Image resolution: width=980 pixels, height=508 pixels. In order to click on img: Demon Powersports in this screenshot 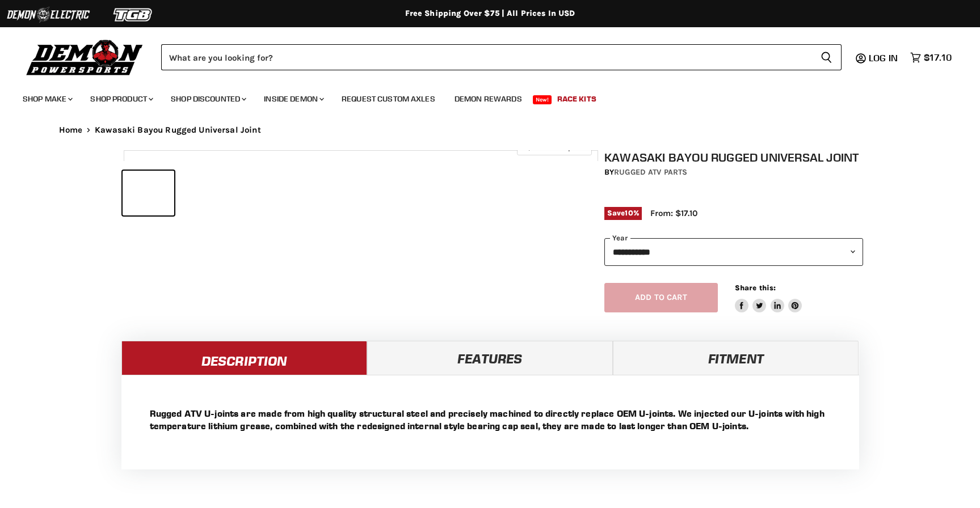, I will do `click(84, 57)`.